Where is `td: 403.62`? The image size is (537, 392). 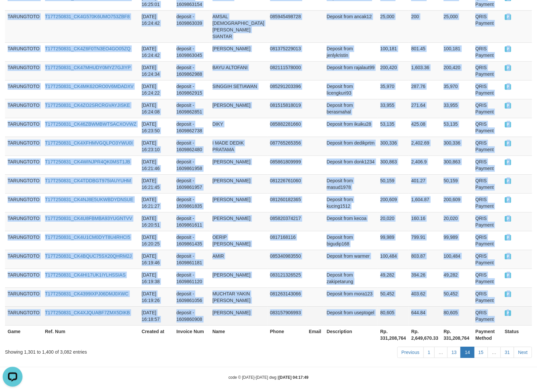 td: 403.62 is located at coordinates (425, 297).